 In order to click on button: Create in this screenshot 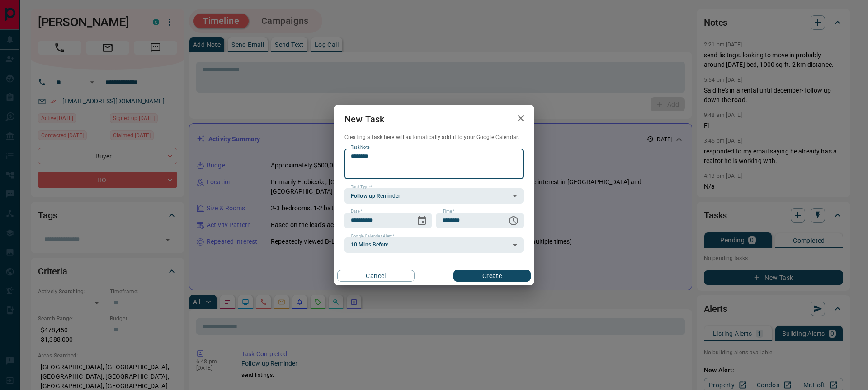, I will do `click(492, 276)`.